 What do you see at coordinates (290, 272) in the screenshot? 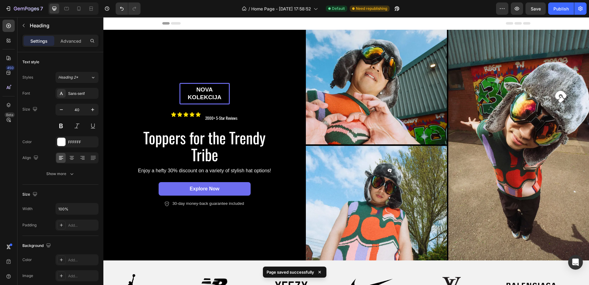
I see `p: Page saved successfully` at bounding box center [290, 272].